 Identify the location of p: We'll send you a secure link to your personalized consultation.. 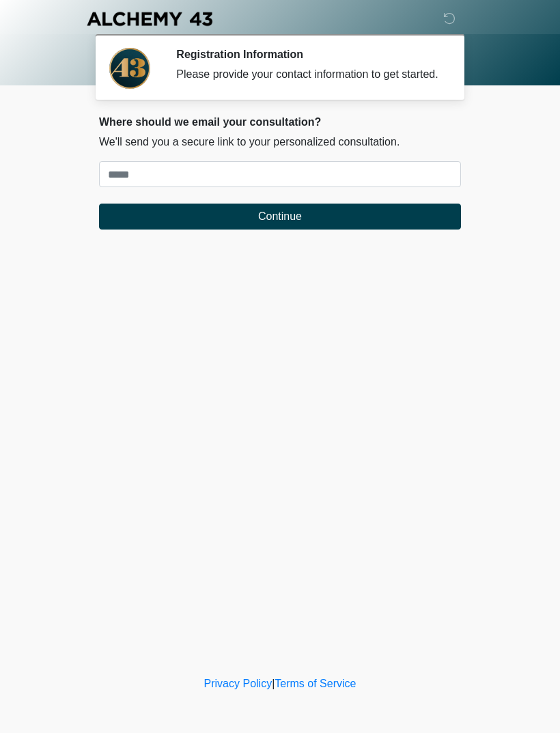
(280, 142).